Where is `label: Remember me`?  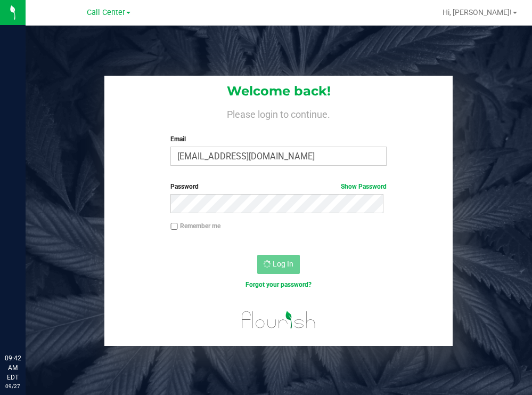 label: Remember me is located at coordinates (195, 226).